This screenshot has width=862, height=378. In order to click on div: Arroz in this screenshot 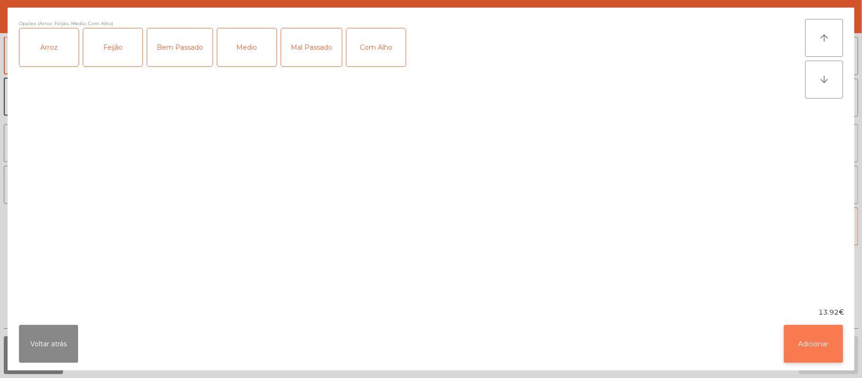, I will do `click(49, 47)`.